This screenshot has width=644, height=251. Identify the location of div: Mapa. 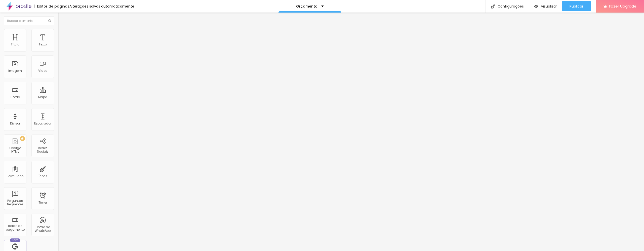
(43, 97).